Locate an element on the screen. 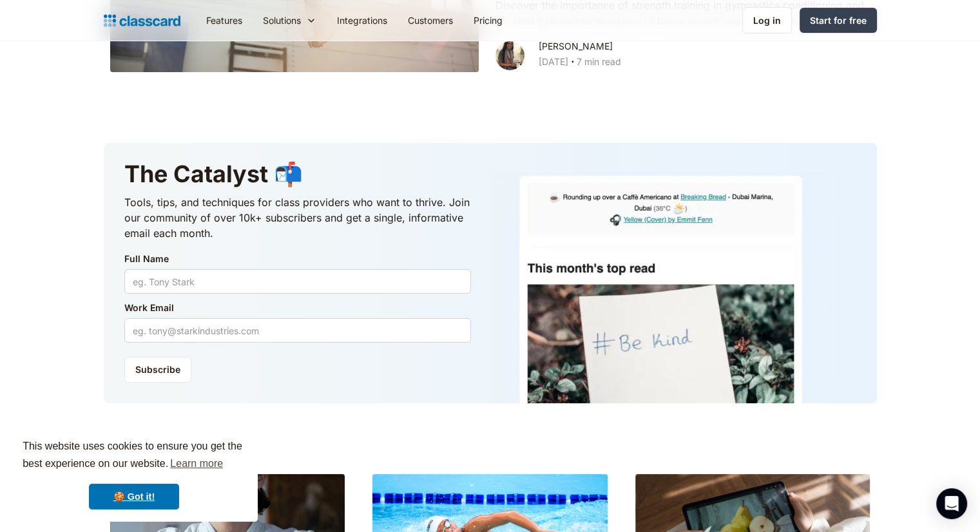  input: Subscribe is located at coordinates (158, 370).